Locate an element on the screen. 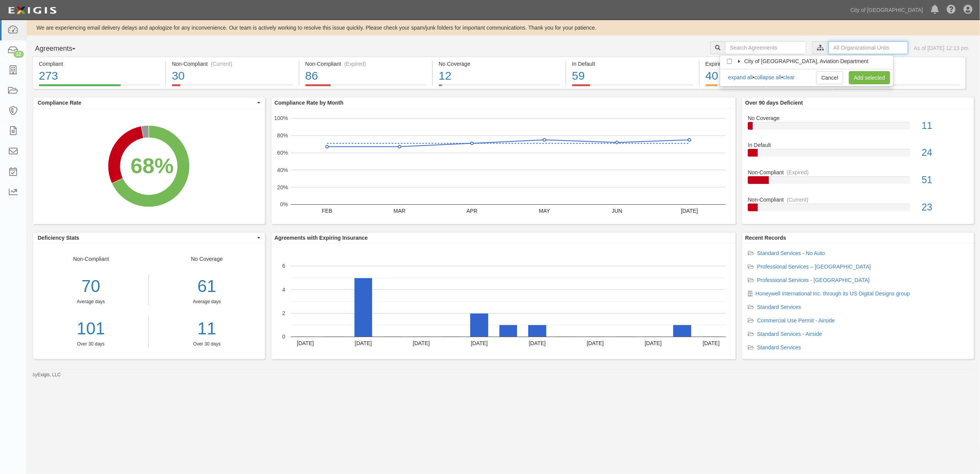 This screenshot has width=980, height=474. img: logo-5460c22ac91f19d4615b14bd174203de0afe785f0fc80cf4dbbc73dc1793850b.png is located at coordinates (32, 11).